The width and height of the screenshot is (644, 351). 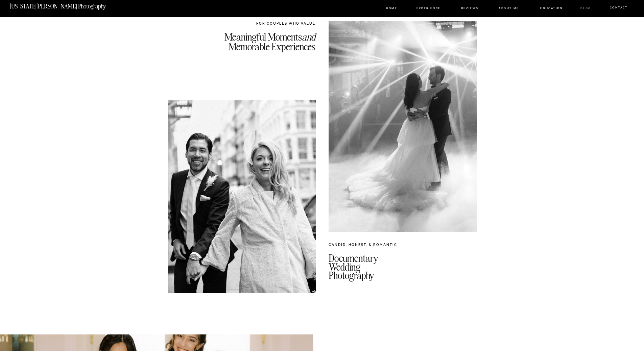 I want to click on h2: Documentary Wedding Photography, so click(x=418, y=271).